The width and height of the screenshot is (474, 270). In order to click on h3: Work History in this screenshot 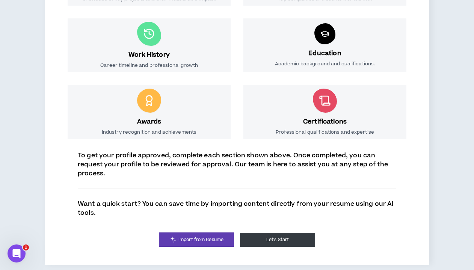, I will do `click(149, 55)`.